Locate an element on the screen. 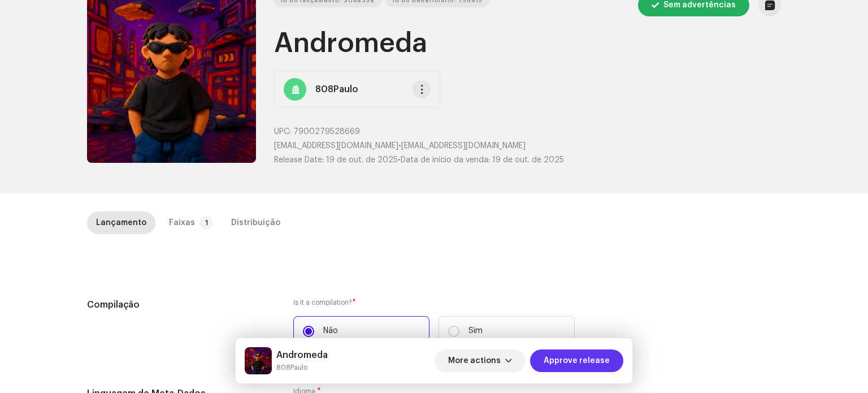 This screenshot has height=393, width=868. div: Faixas is located at coordinates (182, 222).